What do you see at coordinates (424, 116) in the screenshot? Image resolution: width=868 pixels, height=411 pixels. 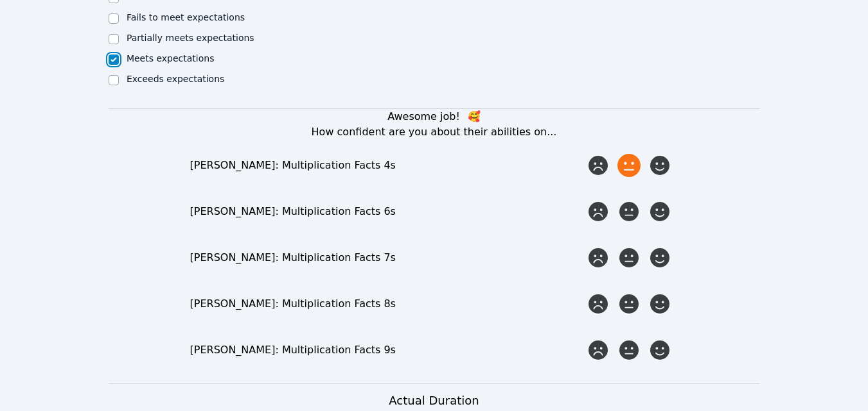 I see `span: Awesome job!` at bounding box center [424, 116].